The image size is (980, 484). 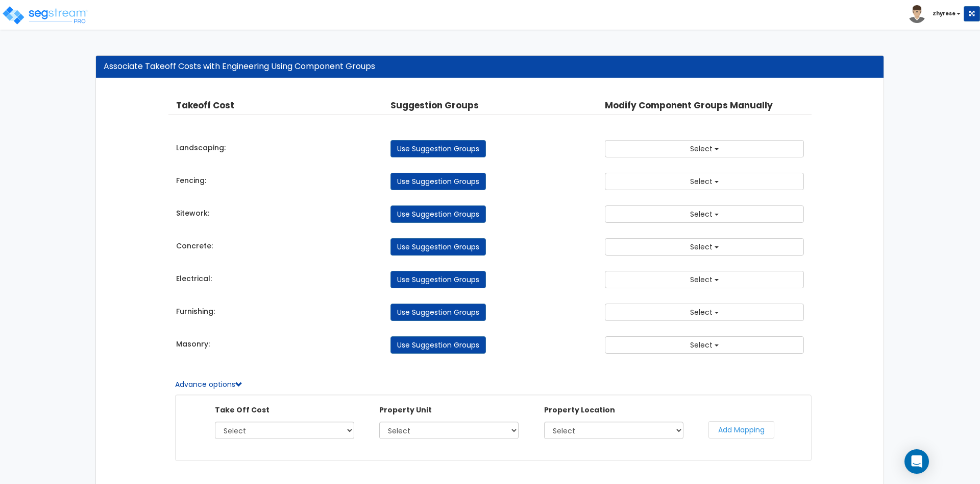 I want to click on img: avatar.png, so click(x=918, y=14).